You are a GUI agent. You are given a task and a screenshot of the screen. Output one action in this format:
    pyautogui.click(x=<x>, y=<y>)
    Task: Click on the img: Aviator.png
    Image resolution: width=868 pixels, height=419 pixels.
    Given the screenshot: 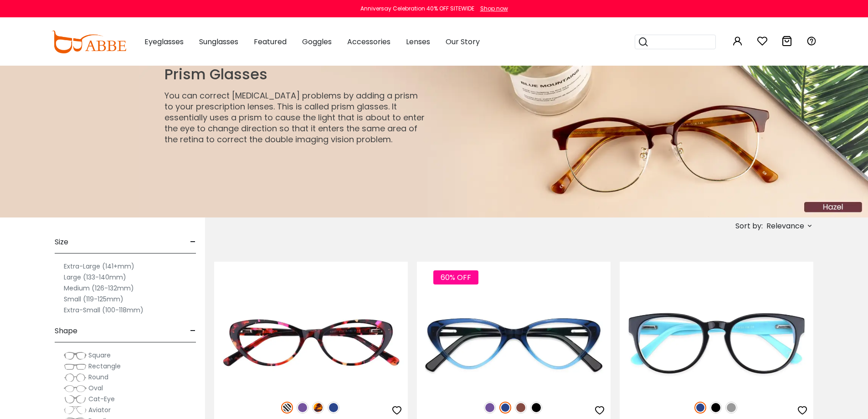 What is the action you would take?
    pyautogui.click(x=75, y=410)
    